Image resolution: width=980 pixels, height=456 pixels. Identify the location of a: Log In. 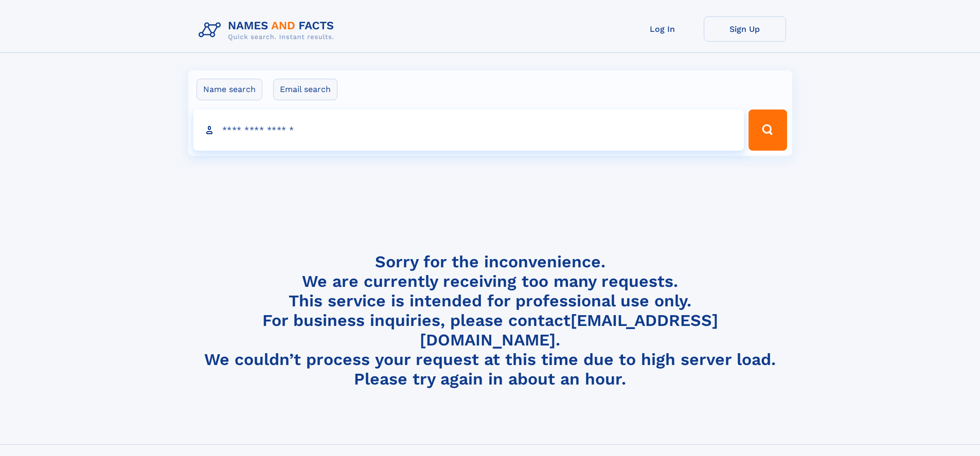
(663, 29).